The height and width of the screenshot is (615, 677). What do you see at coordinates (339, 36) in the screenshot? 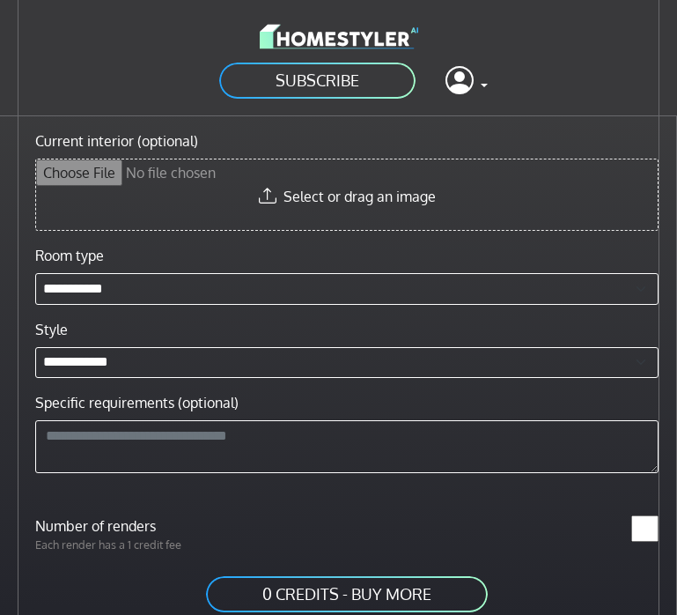
I see `img: logo-3de290ba35641baa71223ecac5eacb59cb85b4c7fdf211dc9aaecaaee71ea2f8.svg` at bounding box center [339, 36].